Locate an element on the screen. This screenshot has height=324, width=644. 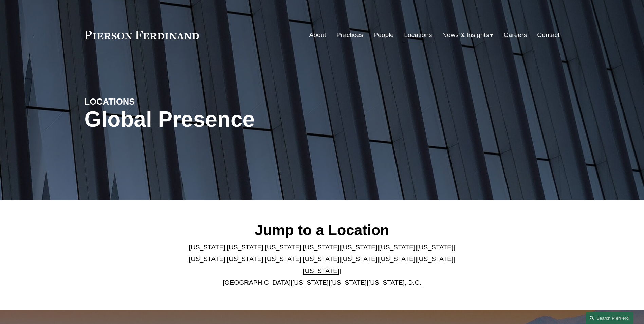
a: Locations is located at coordinates (418, 35).